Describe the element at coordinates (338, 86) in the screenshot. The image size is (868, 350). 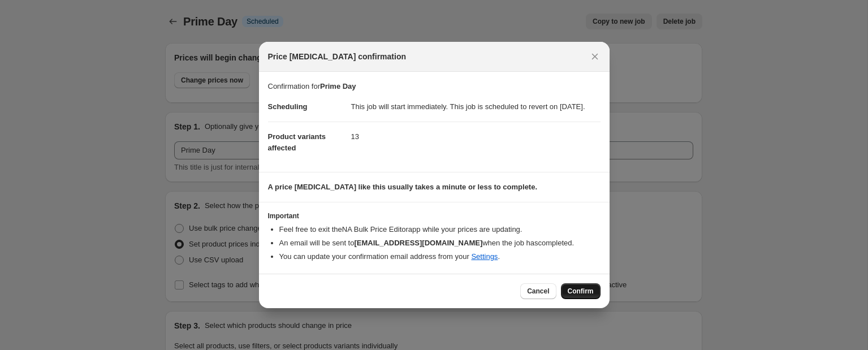
I see `b: Prime Day` at that location.